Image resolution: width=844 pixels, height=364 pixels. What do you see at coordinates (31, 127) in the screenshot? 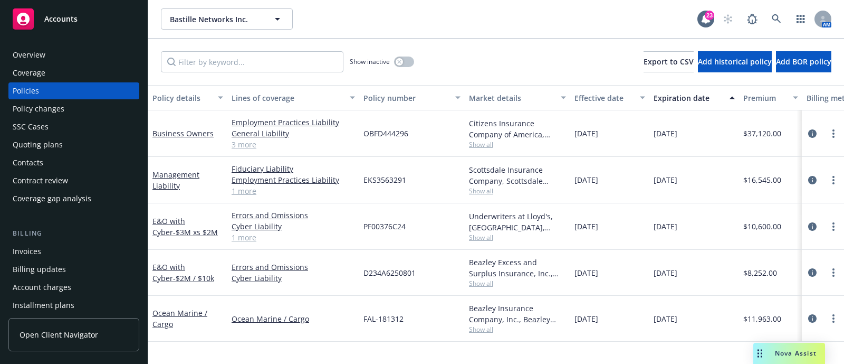
I see `div: SSC Cases` at bounding box center [31, 127].